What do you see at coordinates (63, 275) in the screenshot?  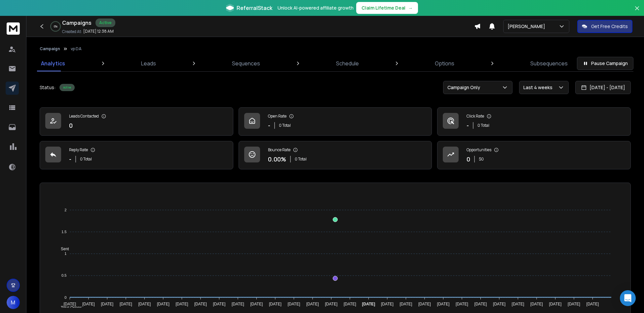 I see `tspan: 0.5` at bounding box center [63, 275].